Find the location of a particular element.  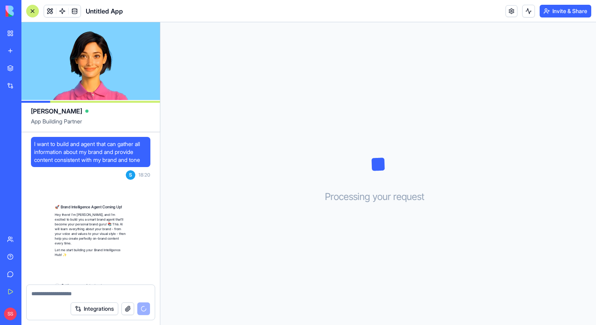

img: logo is located at coordinates (30, 11).